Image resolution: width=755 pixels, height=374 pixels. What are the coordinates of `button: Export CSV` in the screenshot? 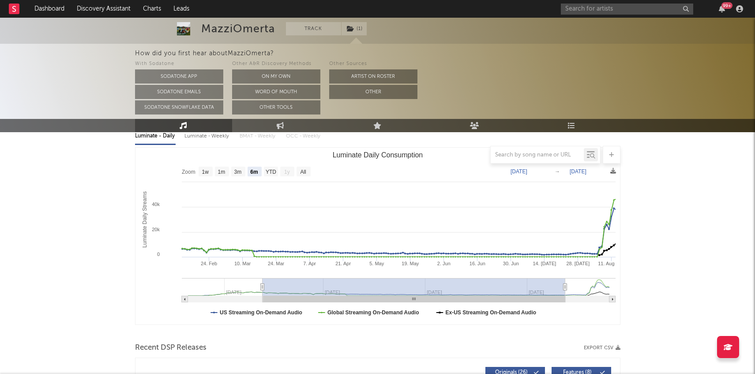 It's located at (602, 347).